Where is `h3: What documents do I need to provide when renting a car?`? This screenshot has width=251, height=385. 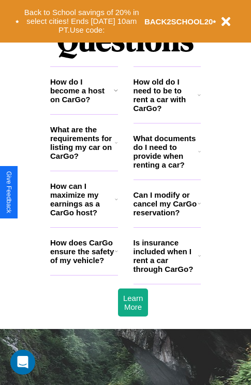 h3: What documents do I need to provide when renting a car? is located at coordinates (166, 151).